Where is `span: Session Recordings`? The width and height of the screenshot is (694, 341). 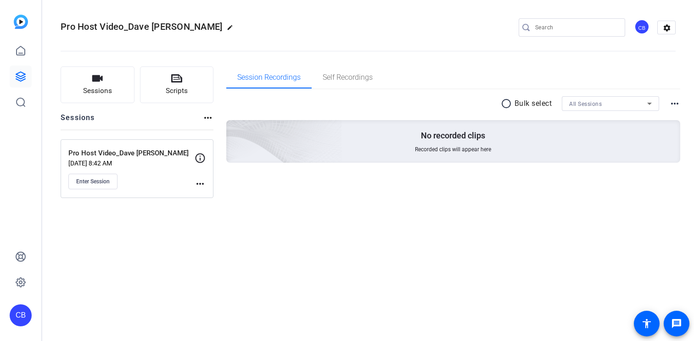 span: Session Recordings is located at coordinates (269, 78).